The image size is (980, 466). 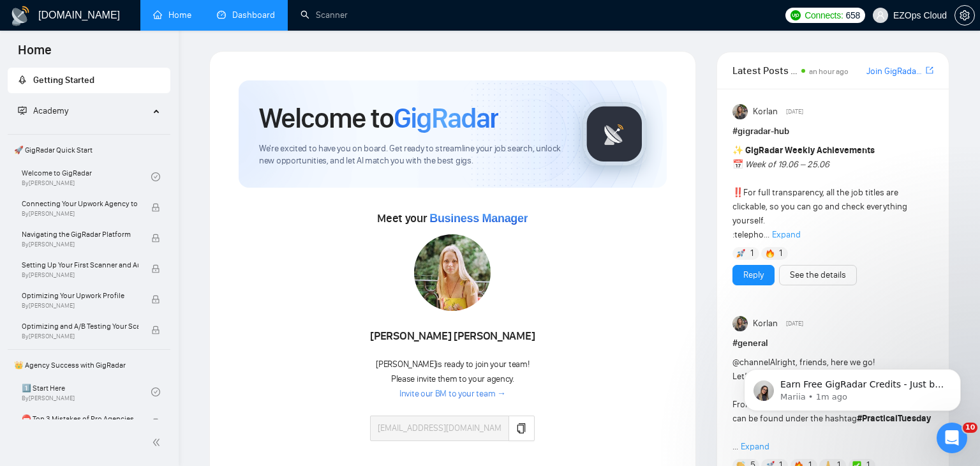 What do you see at coordinates (378, 118) in the screenshot?
I see `h1: Welcome to` at bounding box center [378, 118].